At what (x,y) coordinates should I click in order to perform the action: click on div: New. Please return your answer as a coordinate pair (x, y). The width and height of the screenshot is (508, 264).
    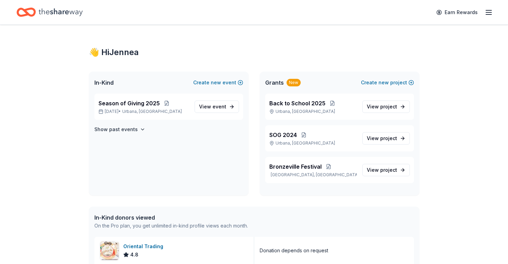
    Looking at the image, I should click on (294, 83).